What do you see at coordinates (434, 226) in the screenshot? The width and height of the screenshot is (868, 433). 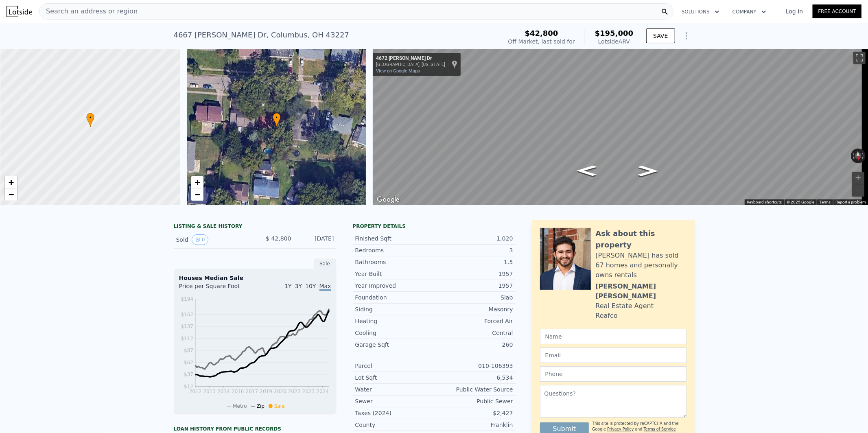 I see `div: Property details` at bounding box center [434, 226].